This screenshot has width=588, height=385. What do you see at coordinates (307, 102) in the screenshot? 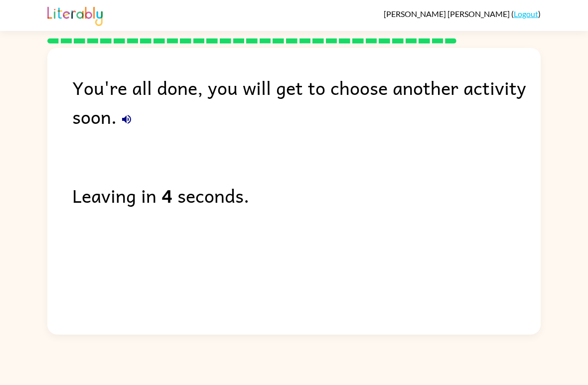
I see `div: You're all done, you will get to choose another activity soon.` at bounding box center [307, 102].